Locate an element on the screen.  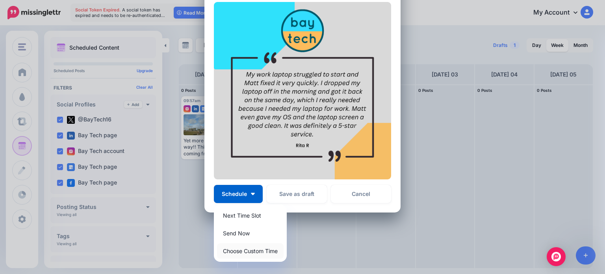
a: Choose Custom Time is located at coordinates (250, 250).